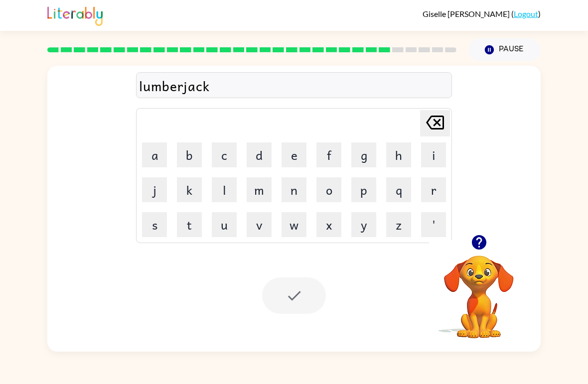 The width and height of the screenshot is (588, 384). I want to click on button: c, so click(224, 155).